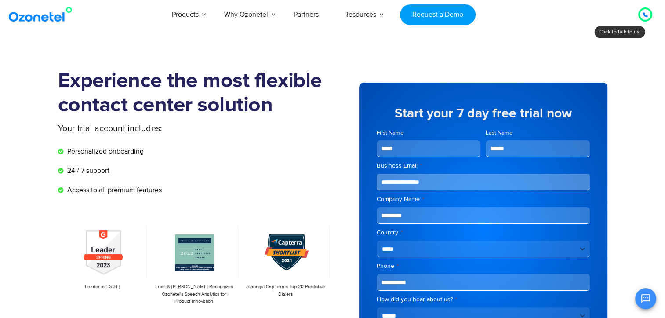 This screenshot has height=318, width=665. Describe the element at coordinates (437, 14) in the screenshot. I see `a: Request a Demo` at that location.